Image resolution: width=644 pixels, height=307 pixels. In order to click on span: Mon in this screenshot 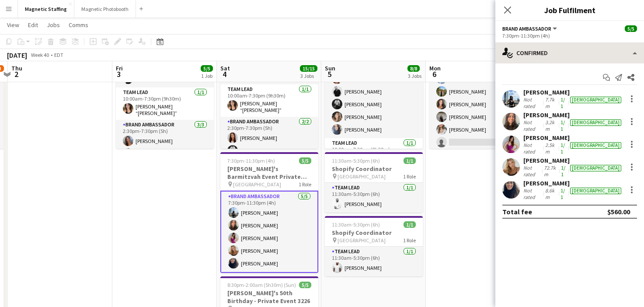, I will do `click(435, 68)`.